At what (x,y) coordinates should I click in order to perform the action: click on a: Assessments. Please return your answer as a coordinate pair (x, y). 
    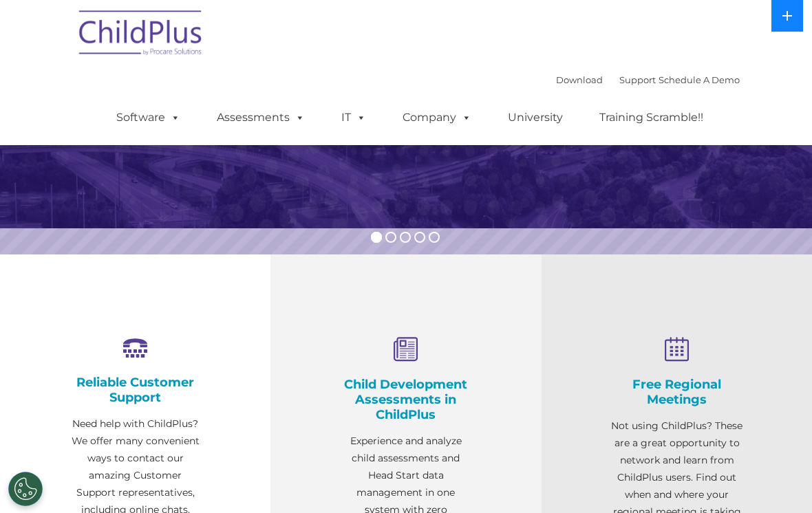
    Looking at the image, I should click on (260, 118).